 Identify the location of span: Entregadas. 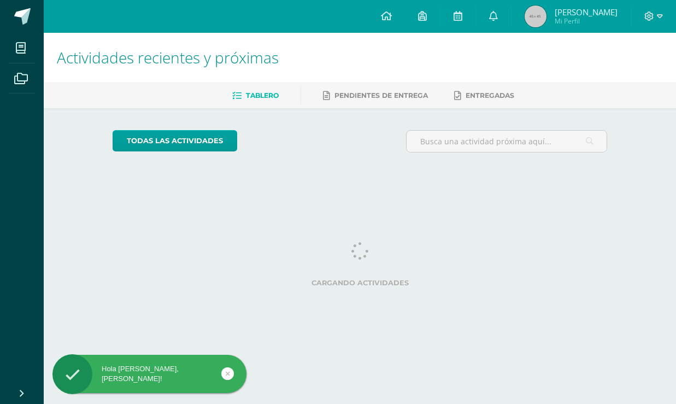
(489, 95).